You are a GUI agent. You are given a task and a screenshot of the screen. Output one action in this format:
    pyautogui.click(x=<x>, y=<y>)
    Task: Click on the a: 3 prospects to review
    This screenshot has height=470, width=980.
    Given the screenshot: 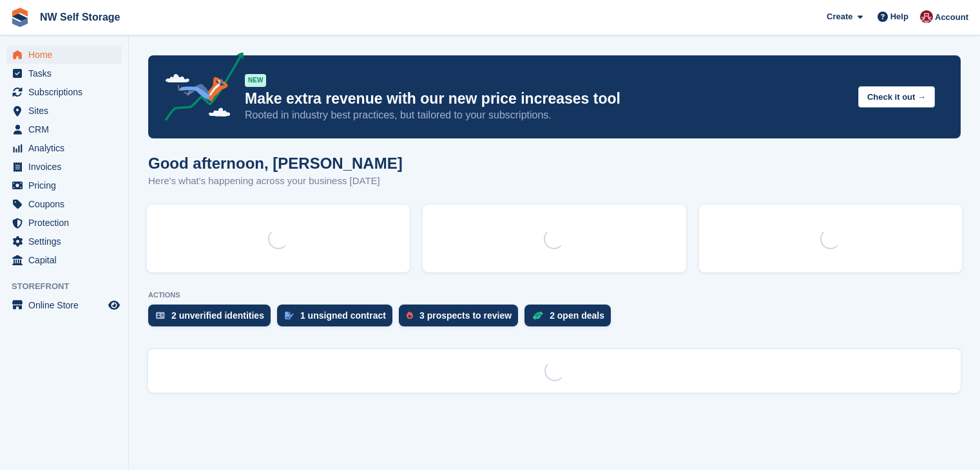 What is the action you would take?
    pyautogui.click(x=461, y=319)
    